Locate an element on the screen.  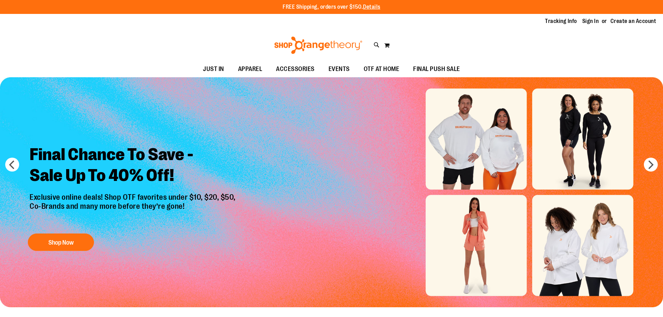
a: Create an Account is located at coordinates (633, 21).